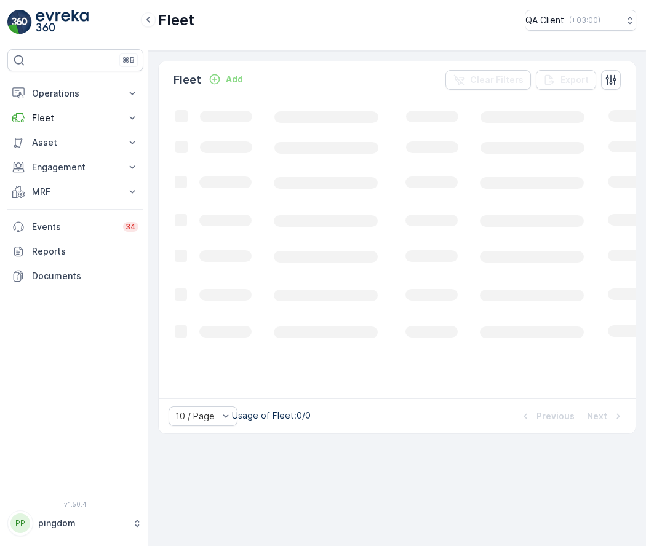  I want to click on p: Engagement, so click(75, 167).